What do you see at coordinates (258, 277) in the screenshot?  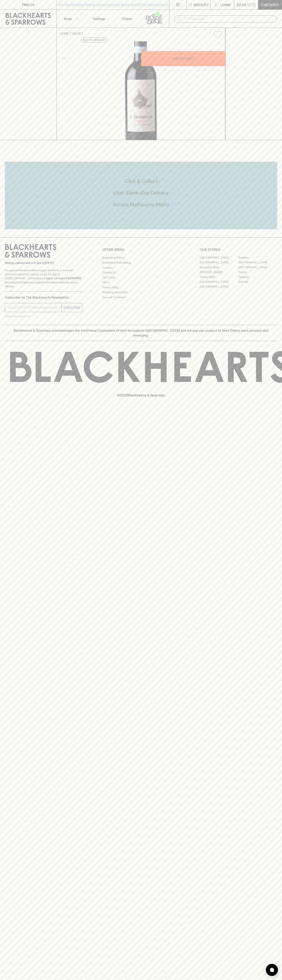 I see `a: Geelong` at bounding box center [258, 277].